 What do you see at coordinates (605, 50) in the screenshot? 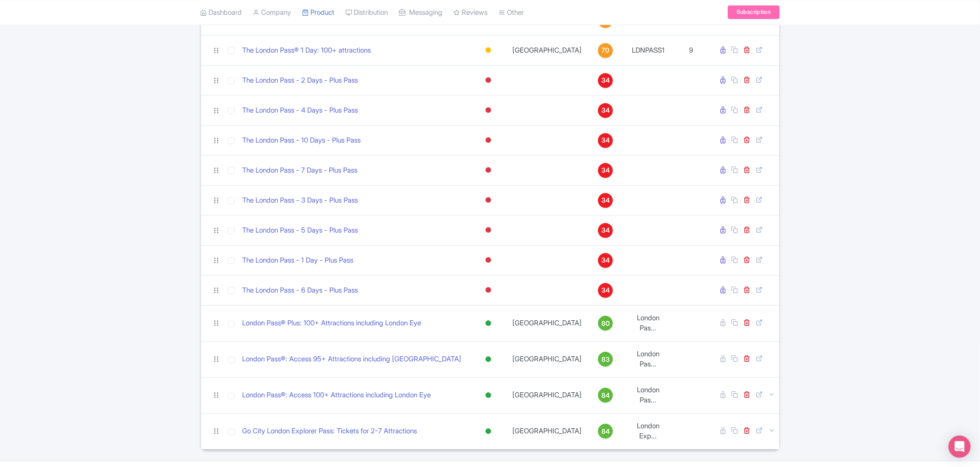
I see `a: 70` at bounding box center [605, 50].